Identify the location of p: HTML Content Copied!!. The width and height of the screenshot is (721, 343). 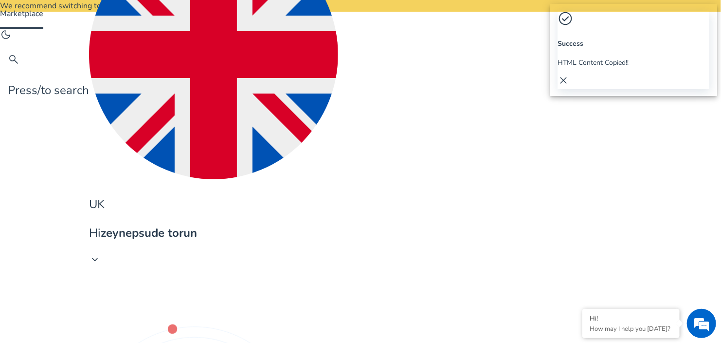
(634, 62).